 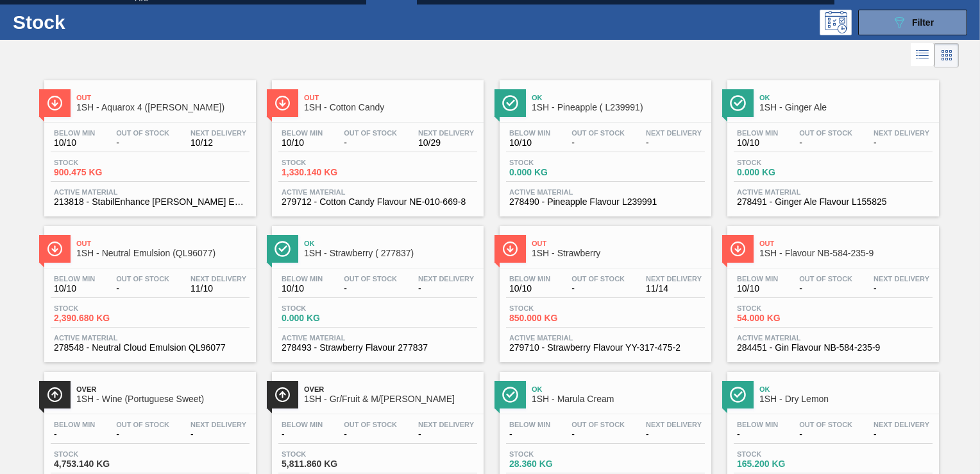 What do you see at coordinates (104, 22) in the screenshot?
I see `h1: Stock` at bounding box center [104, 22].